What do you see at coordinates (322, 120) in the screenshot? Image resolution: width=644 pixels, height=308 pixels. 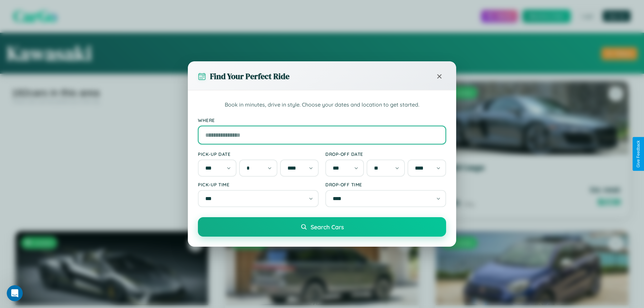 I see `label: Where` at bounding box center [322, 120].